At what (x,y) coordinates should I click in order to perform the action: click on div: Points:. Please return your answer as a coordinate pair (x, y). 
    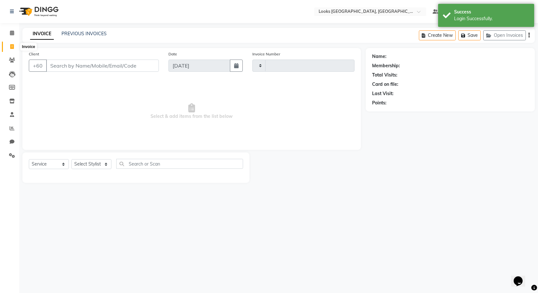
    Looking at the image, I should click on (379, 103).